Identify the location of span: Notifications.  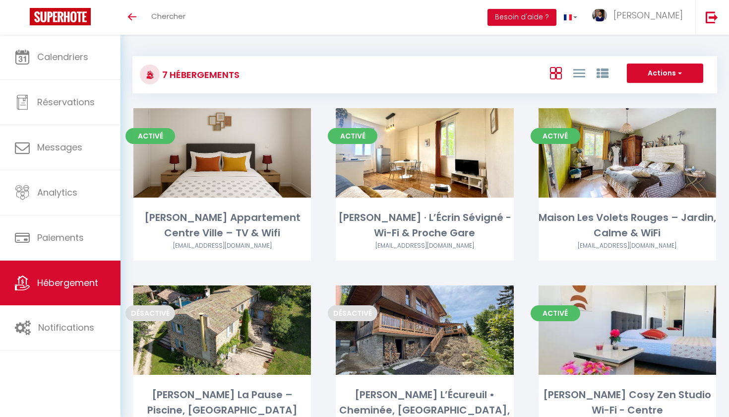
(66, 327).